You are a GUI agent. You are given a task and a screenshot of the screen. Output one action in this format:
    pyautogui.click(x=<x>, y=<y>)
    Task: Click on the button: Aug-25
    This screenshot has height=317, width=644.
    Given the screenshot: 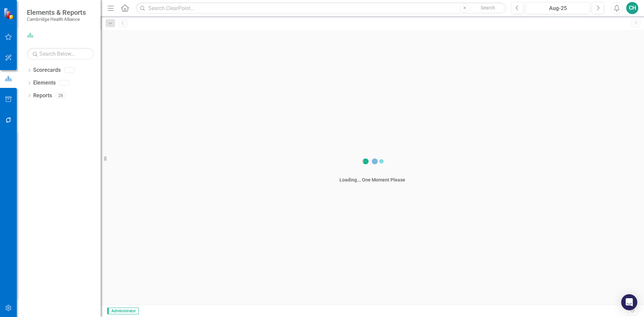 What is the action you would take?
    pyautogui.click(x=558, y=8)
    